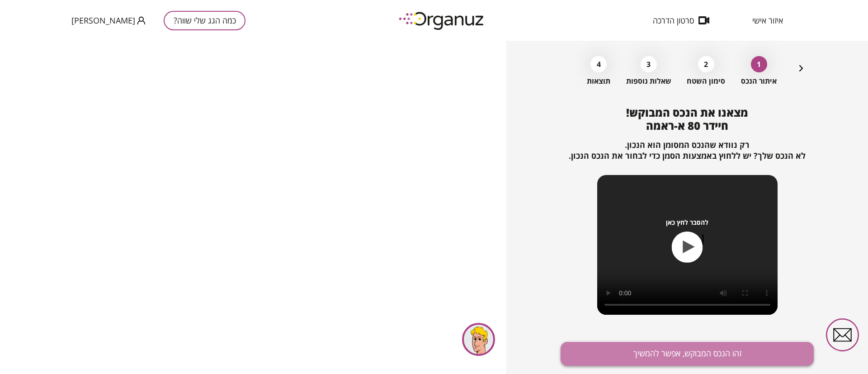 The height and width of the screenshot is (374, 868). Describe the element at coordinates (706, 64) in the screenshot. I see `div: 2` at that location.